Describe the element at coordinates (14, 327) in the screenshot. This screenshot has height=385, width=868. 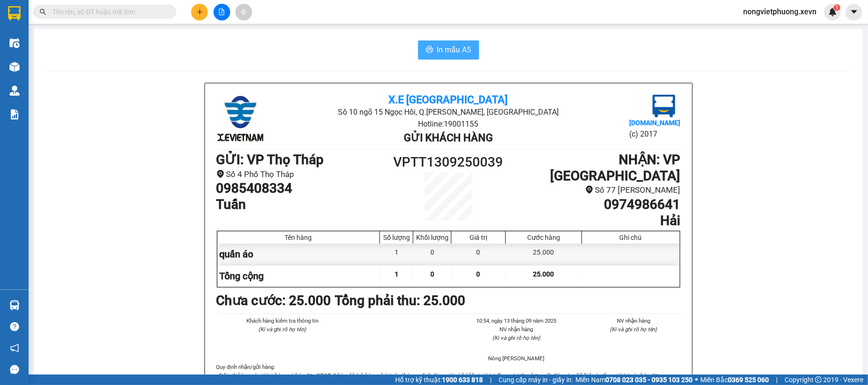
I see `span: question-circle` at that location.